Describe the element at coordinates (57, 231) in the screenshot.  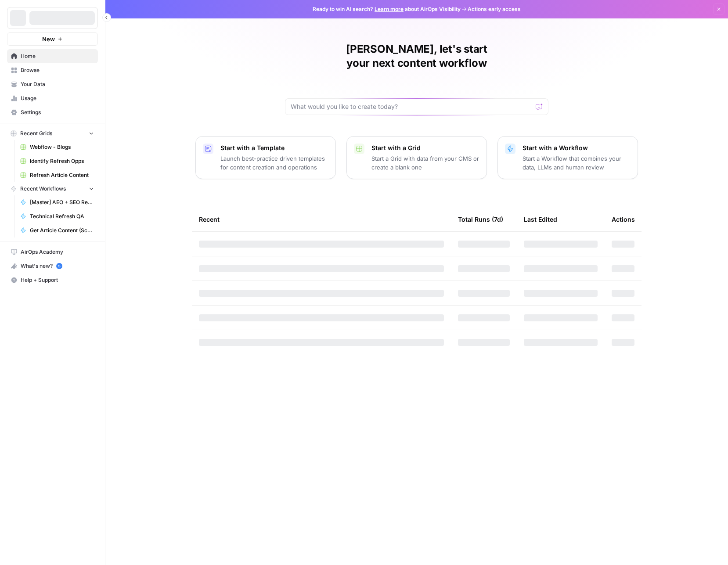
I see `a: Get Article Content (Scrape)` at that location.